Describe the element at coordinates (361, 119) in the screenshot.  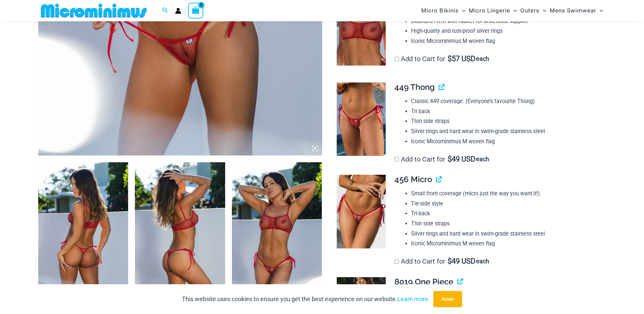
I see `a: Summer Storm Red 449 Thong` at that location.